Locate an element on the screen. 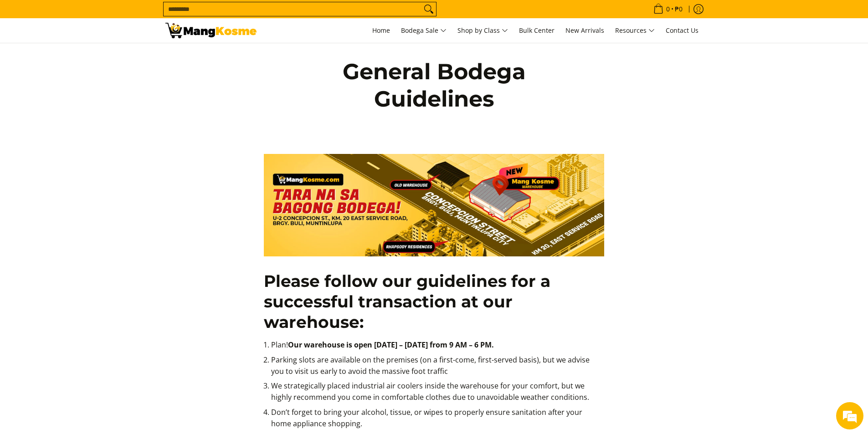 This screenshot has width=868, height=434. span: Shop by Class is located at coordinates (483, 31).